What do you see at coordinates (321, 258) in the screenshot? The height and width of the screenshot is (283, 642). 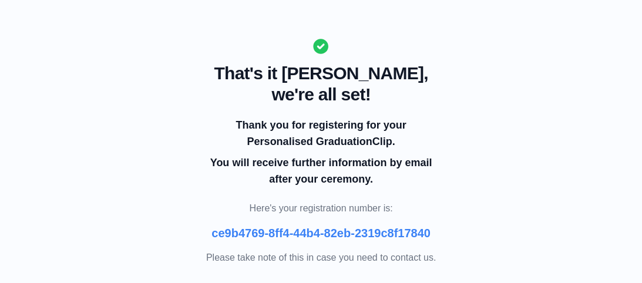 I see `p: Please take note of this in case you need to contact us.` at bounding box center [321, 258].